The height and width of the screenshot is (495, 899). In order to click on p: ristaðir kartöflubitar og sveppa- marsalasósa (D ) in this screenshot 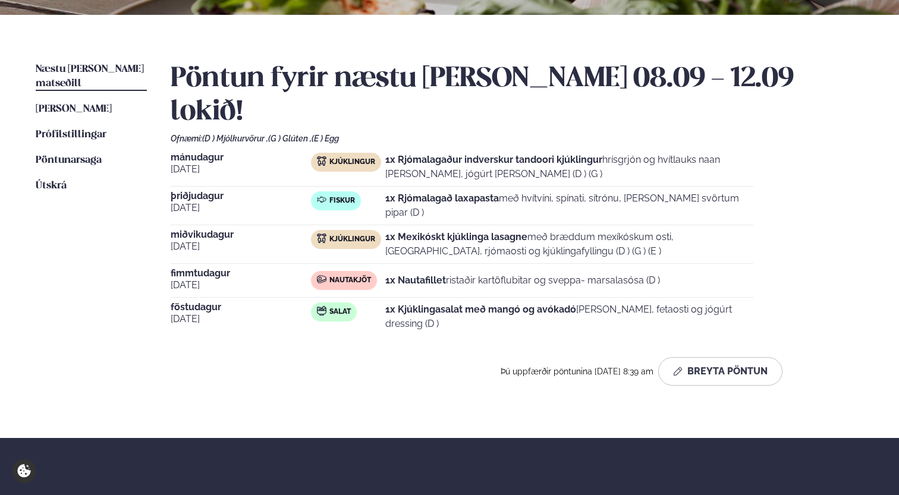, I will do `click(523, 281)`.